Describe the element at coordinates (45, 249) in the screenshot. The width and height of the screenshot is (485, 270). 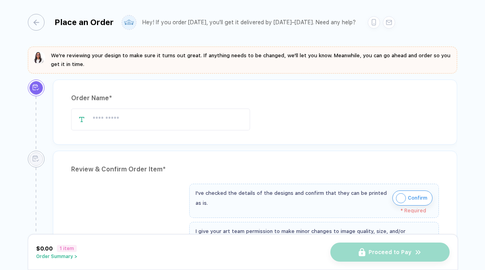
I see `span: $0.00` at that location.